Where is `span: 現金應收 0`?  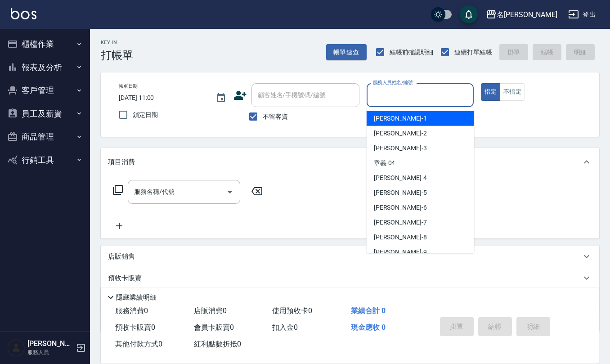 span: 現金應收 0 is located at coordinates (368, 327).